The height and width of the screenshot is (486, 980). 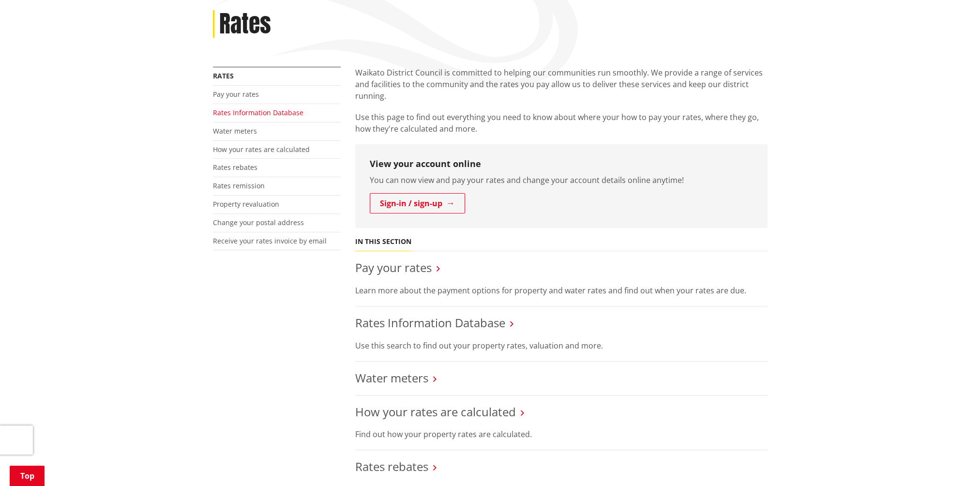 I want to click on h5: In this section, so click(x=383, y=242).